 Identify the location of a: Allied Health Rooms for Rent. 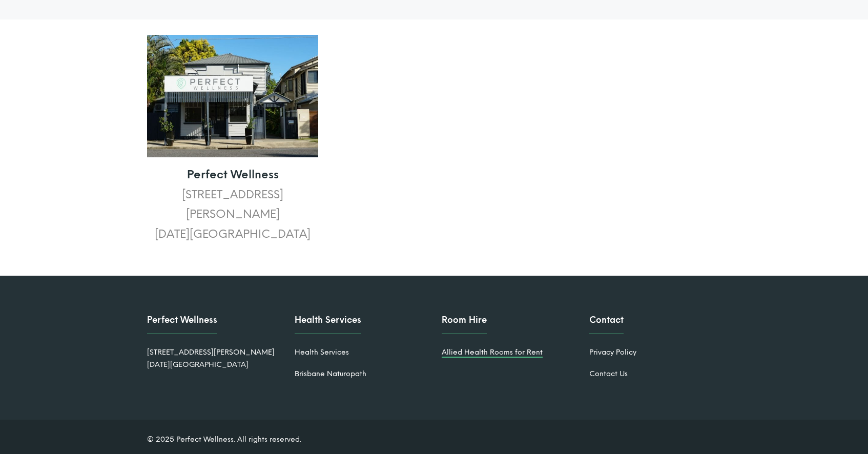
(493, 352).